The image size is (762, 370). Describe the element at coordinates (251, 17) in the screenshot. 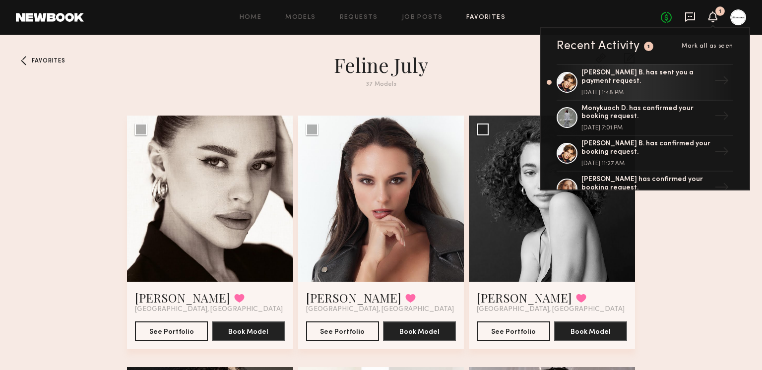

I see `a: Home` at that location.